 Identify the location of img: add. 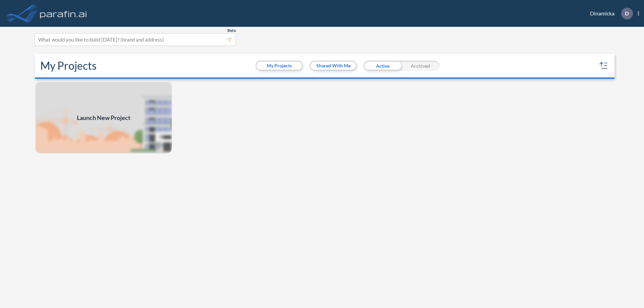
(103, 118).